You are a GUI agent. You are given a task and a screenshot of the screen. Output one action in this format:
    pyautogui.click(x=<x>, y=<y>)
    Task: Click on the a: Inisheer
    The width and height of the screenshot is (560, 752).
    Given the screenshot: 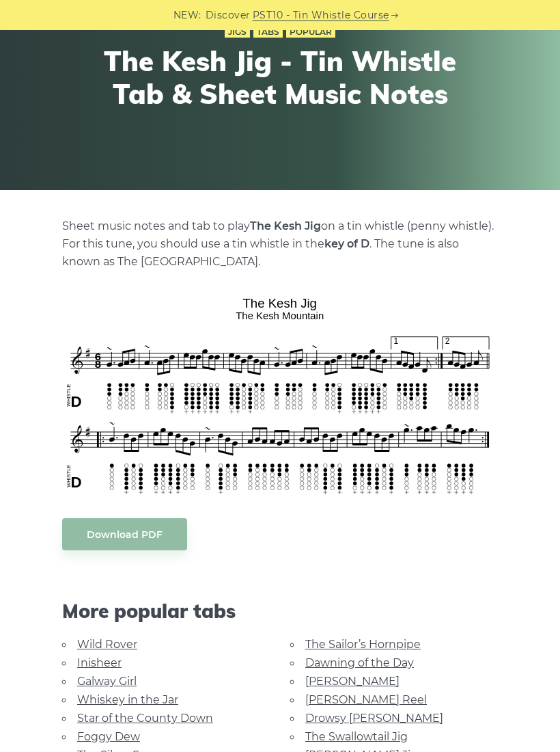 What is the action you would take?
    pyautogui.click(x=99, y=662)
    